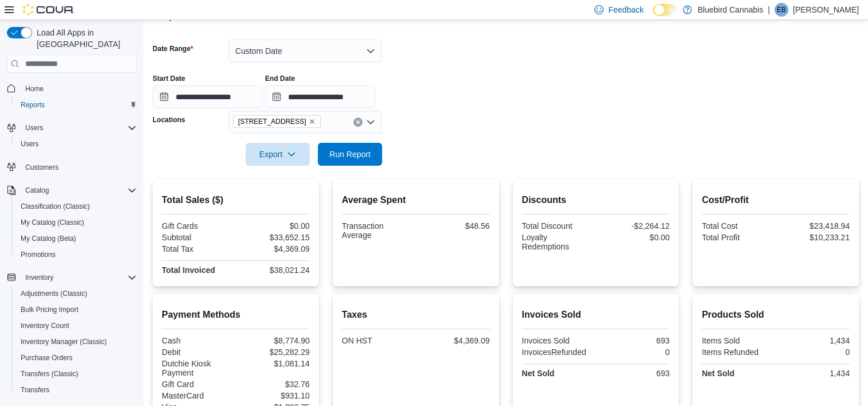 This screenshot has width=868, height=406. I want to click on div: Total Cost, so click(737, 226).